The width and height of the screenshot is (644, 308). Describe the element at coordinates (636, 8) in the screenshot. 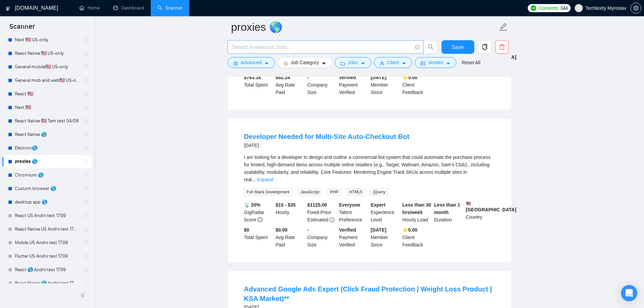

I see `a: setting` at that location.